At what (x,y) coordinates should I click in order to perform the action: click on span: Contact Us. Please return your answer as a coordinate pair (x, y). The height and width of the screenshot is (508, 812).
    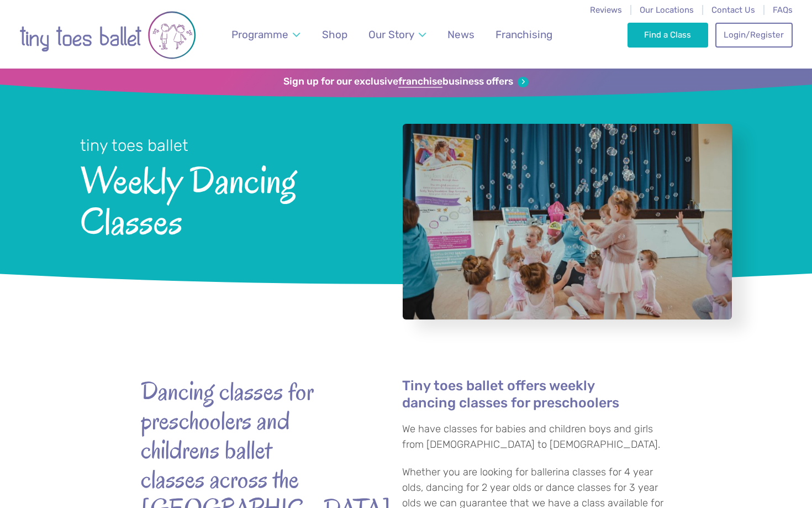
    Looking at the image, I should click on (733, 10).